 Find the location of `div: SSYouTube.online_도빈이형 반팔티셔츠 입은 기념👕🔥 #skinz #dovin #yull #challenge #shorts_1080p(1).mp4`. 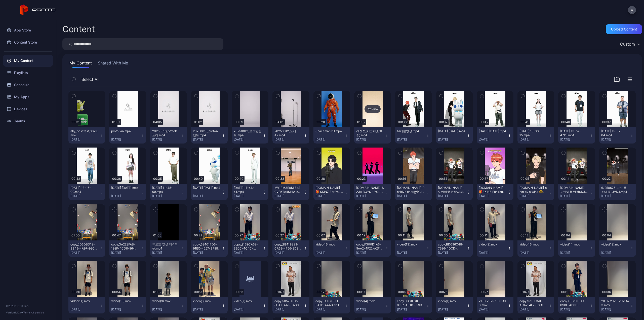

div: SSYouTube.online_도빈이형 반팔티셔츠 입은 기념👕🔥 #skinz #dovin #yull #challenge #shorts_1080p(1).mp4 is located at coordinates (452, 190).